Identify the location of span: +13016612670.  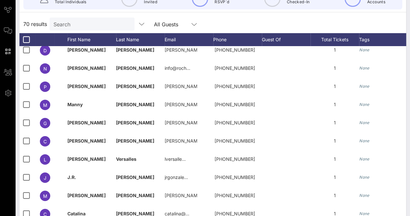
(235, 122).